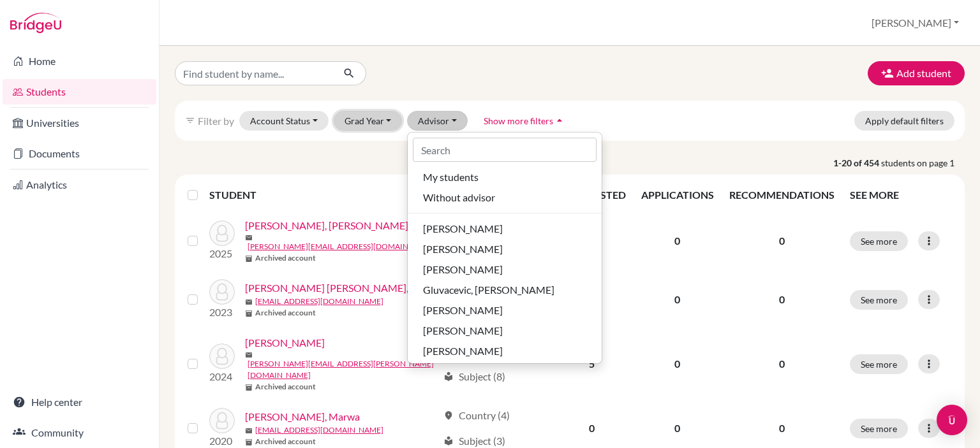  Describe the element at coordinates (222, 420) in the screenshot. I see `img: Abou Khaled, Marwa` at that location.